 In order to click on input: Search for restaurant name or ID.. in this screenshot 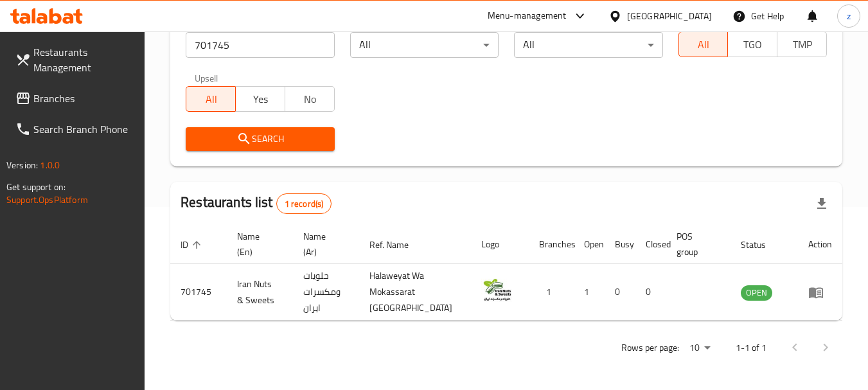, I will do `click(260, 45)`.